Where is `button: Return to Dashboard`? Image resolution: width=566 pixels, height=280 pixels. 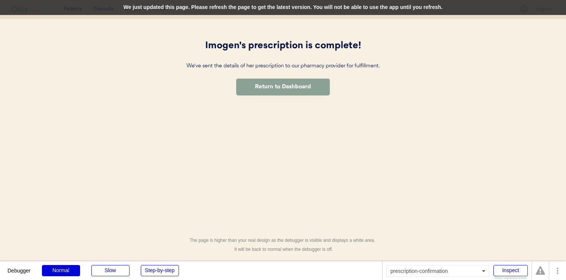
button: Return to Dashboard is located at coordinates (283, 87).